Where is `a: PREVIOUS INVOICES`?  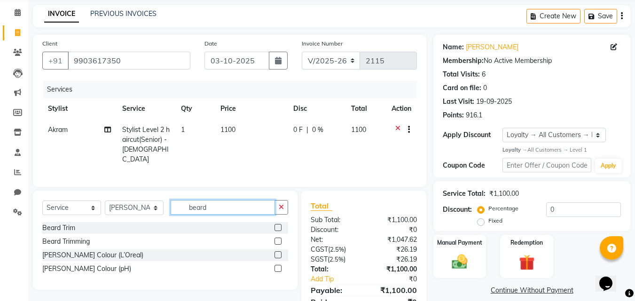 a: PREVIOUS INVOICES is located at coordinates (123, 14).